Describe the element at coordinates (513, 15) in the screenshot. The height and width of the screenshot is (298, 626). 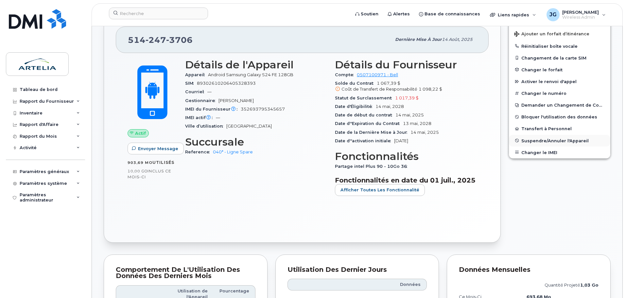
I see `div: Liens rapides` at that location.